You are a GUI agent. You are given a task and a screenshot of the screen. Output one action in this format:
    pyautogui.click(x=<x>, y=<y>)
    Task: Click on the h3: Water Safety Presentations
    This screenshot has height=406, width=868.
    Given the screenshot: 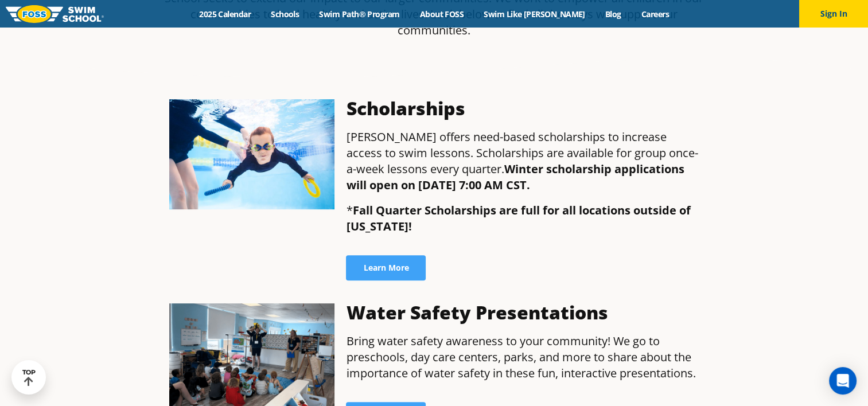 What is the action you would take?
    pyautogui.click(x=523, y=313)
    